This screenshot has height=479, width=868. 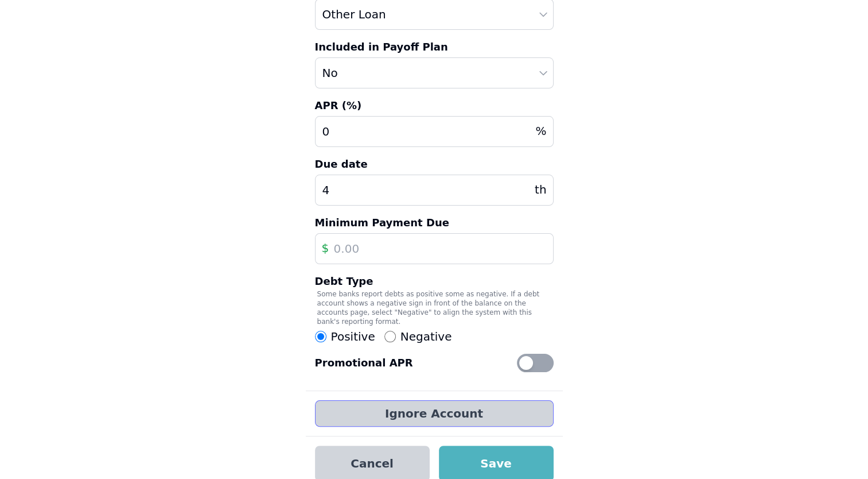 What do you see at coordinates (364, 362) in the screenshot?
I see `label: Promotional APR` at bounding box center [364, 362].